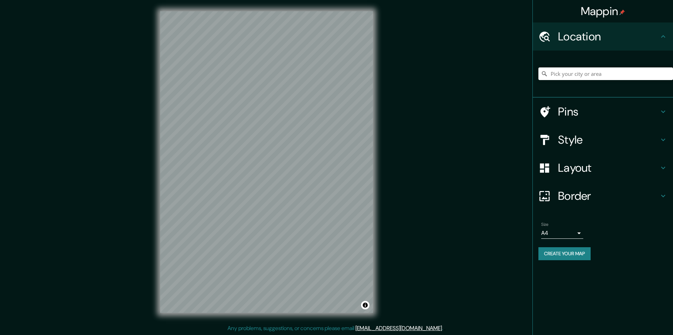  I want to click on div: Location, so click(603, 36).